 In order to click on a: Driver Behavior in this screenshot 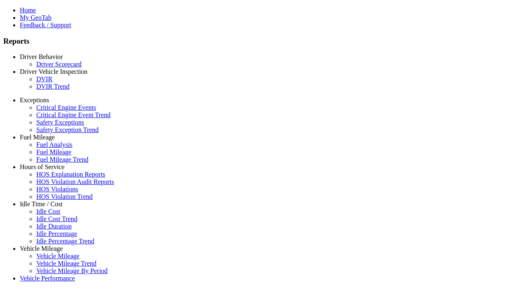, I will do `click(41, 56)`.